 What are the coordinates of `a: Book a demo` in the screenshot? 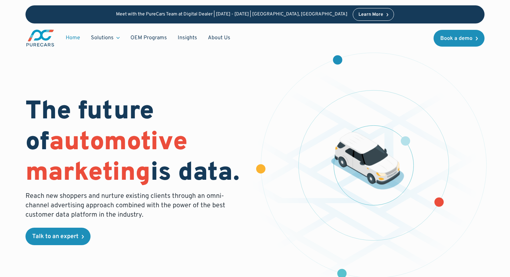 It's located at (459, 38).